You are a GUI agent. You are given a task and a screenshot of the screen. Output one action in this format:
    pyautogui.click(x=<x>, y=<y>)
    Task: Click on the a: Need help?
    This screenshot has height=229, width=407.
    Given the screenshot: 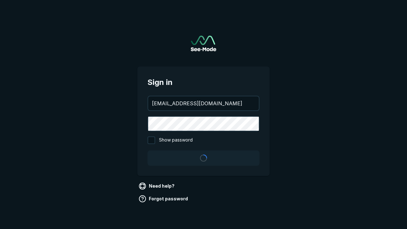 What is the action you would take?
    pyautogui.click(x=157, y=186)
    